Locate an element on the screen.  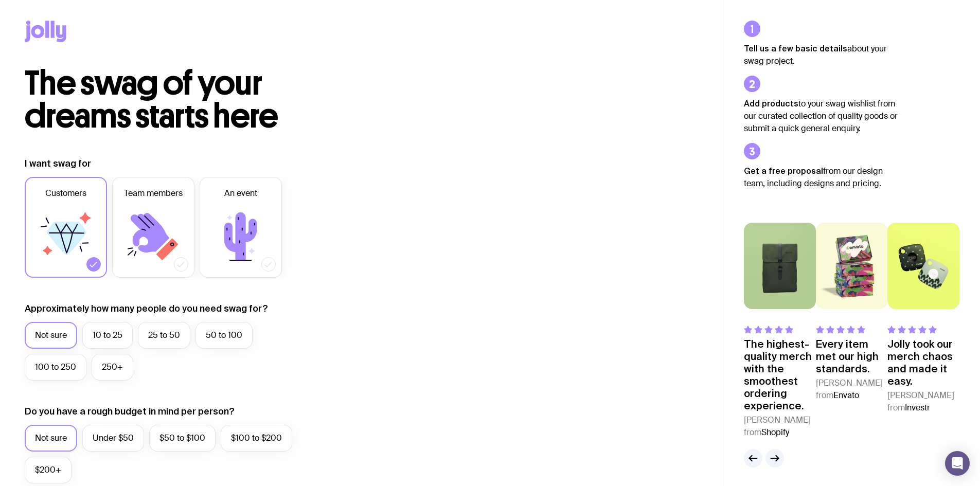
span: The swag of your dreams starts here is located at coordinates (151, 99).